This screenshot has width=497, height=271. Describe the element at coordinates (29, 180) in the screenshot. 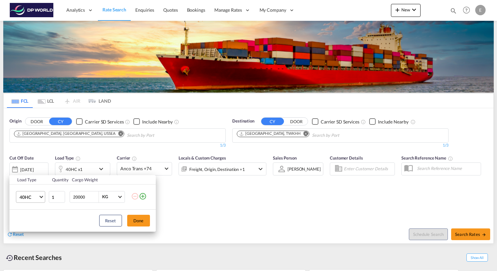

I see `th: Load Type` at that location.